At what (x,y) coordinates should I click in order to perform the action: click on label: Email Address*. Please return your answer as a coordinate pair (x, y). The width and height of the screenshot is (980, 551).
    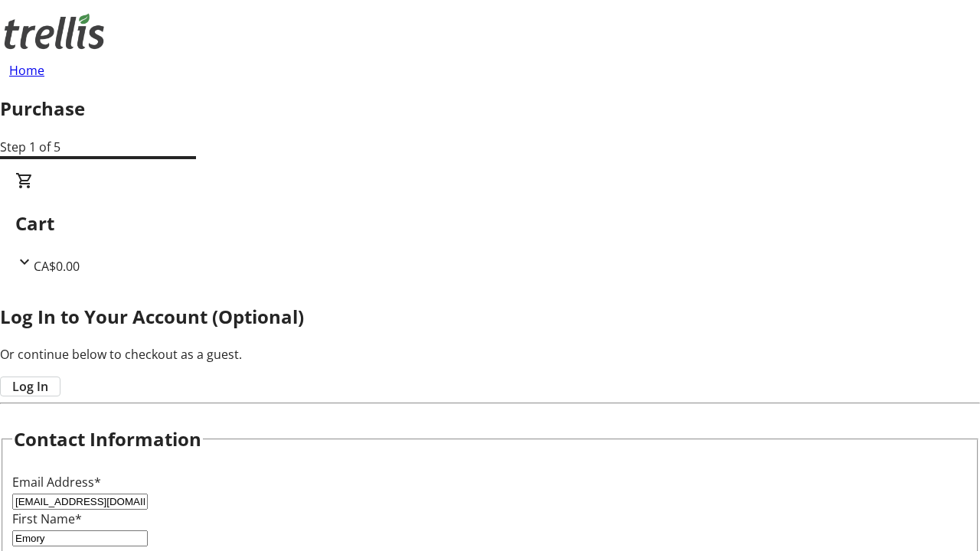
    Looking at the image, I should click on (57, 482).